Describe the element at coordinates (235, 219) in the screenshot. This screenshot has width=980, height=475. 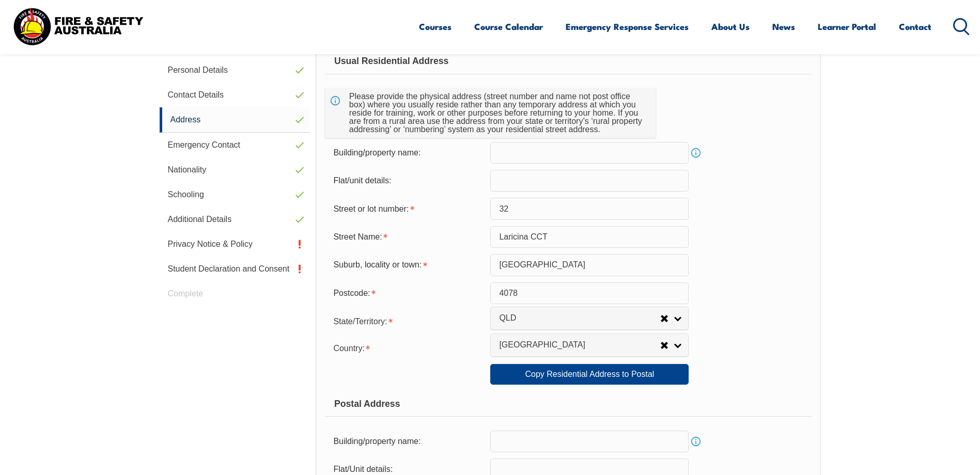
I see `a: Additional Details` at that location.